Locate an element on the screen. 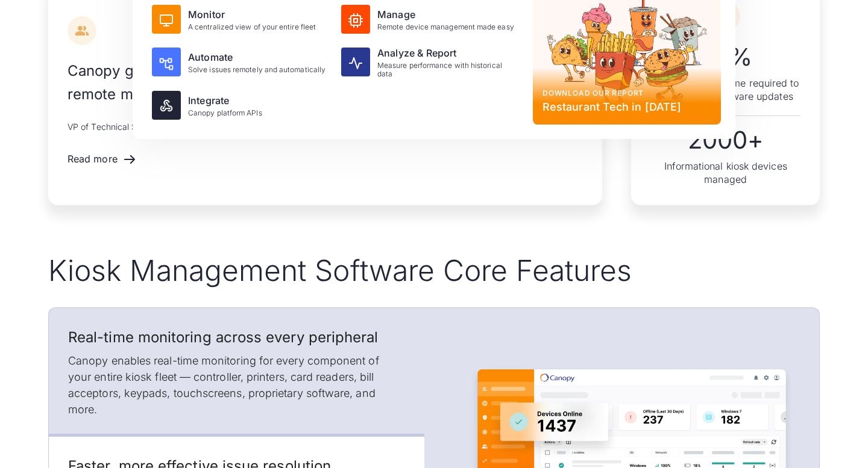 This screenshot has height=468, width=868. a: AutomateSolve issues remotely and automatically is located at coordinates (240, 62).